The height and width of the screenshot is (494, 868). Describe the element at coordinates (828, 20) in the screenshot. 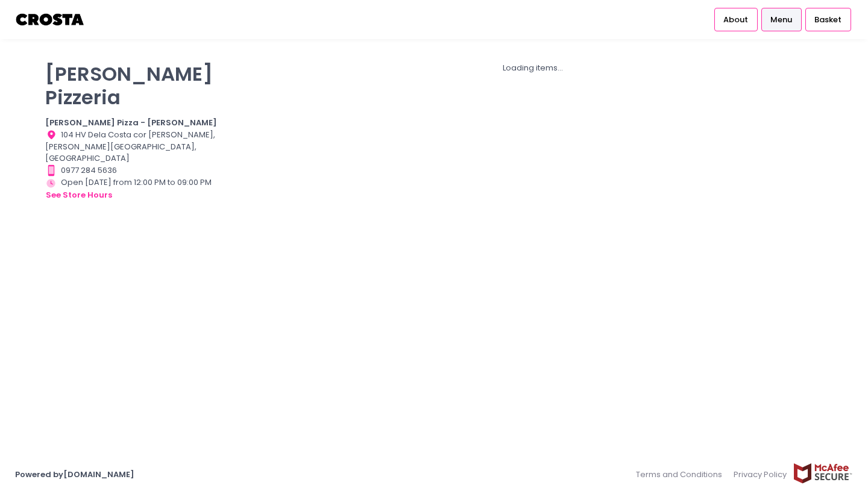

I see `span: Basket` at that location.